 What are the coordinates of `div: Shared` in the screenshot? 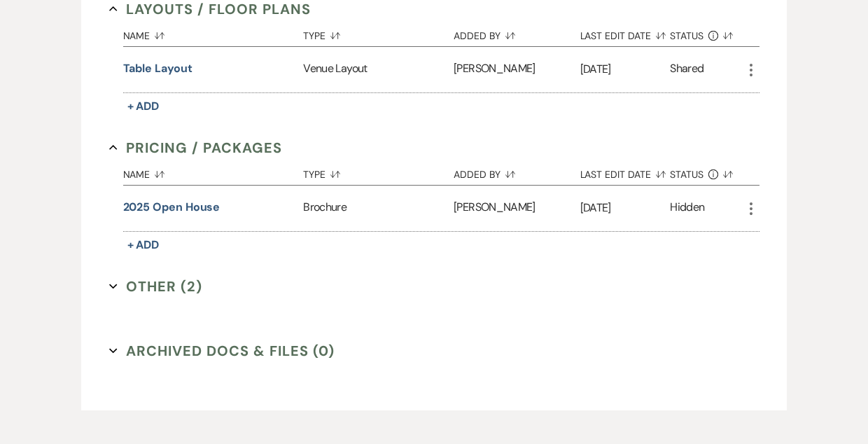 It's located at (687, 69).